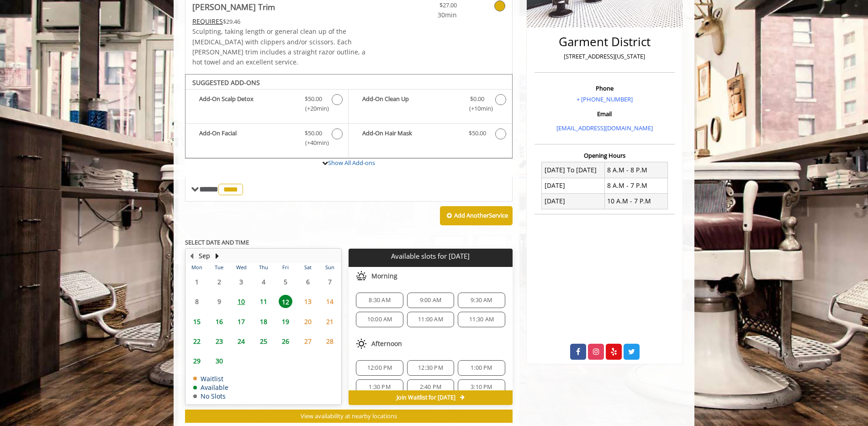  What do you see at coordinates (219, 341) in the screenshot?
I see `td: Select day23` at bounding box center [219, 341].